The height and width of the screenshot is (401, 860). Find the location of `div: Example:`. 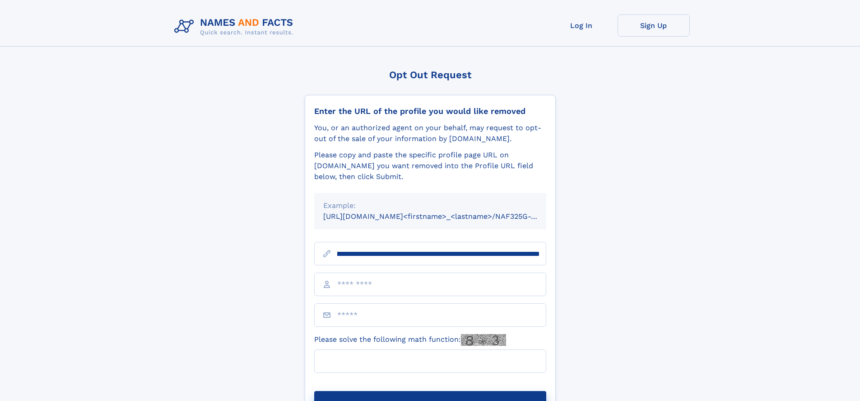

div: Example: is located at coordinates (430, 205).